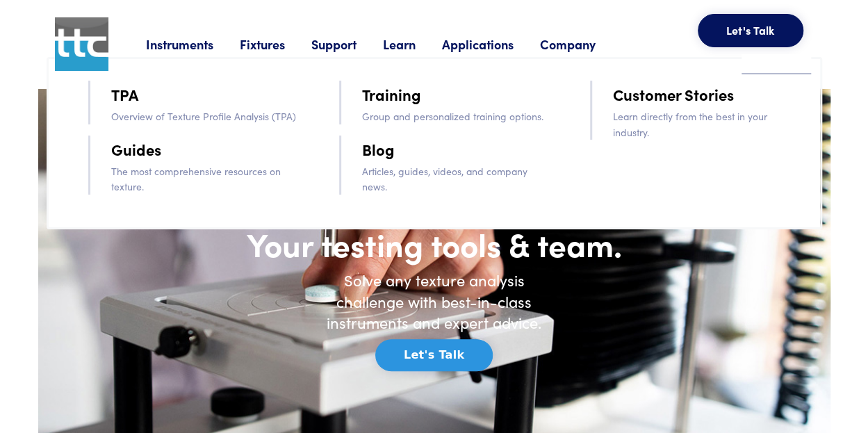  Describe the element at coordinates (81, 44) in the screenshot. I see `img: ttc_logo_1x1_v1.0.png` at that location.